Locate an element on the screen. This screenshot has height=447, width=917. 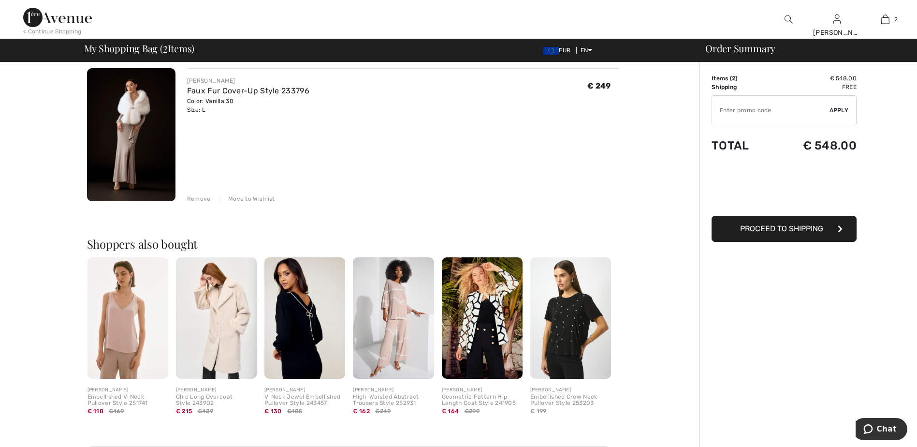
span: €249 is located at coordinates (383, 411).